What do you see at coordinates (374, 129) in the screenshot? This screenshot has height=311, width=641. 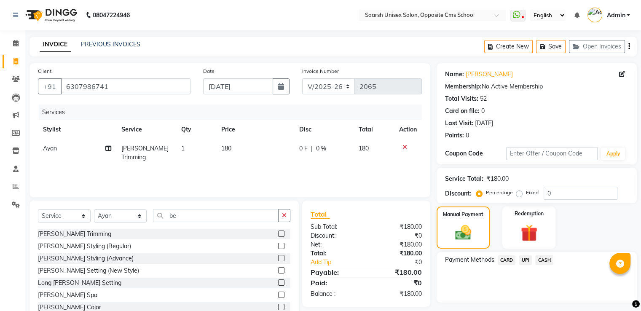 I see `th: Total` at bounding box center [374, 129].